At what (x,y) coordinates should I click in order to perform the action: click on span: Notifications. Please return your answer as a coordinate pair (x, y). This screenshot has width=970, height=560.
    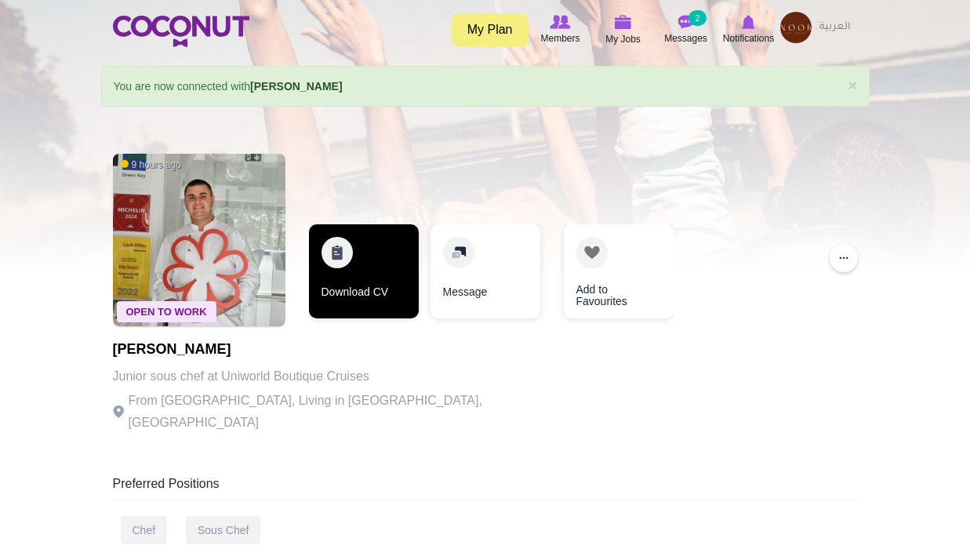
    Looking at the image, I should click on (748, 39).